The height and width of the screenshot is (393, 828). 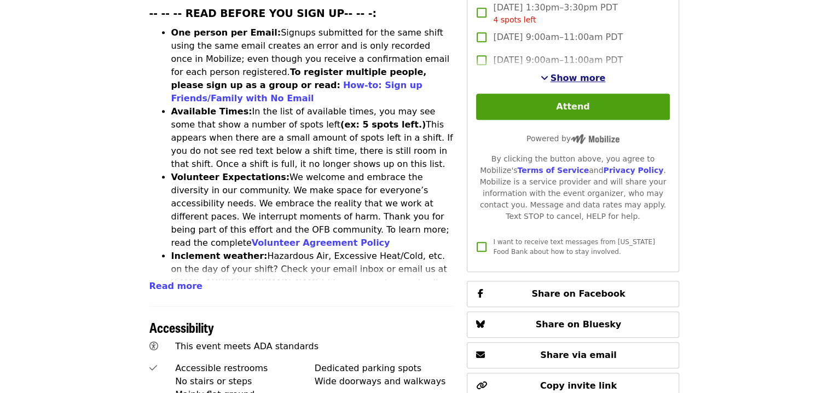 I want to click on span: Share on Bluesky, so click(x=579, y=324).